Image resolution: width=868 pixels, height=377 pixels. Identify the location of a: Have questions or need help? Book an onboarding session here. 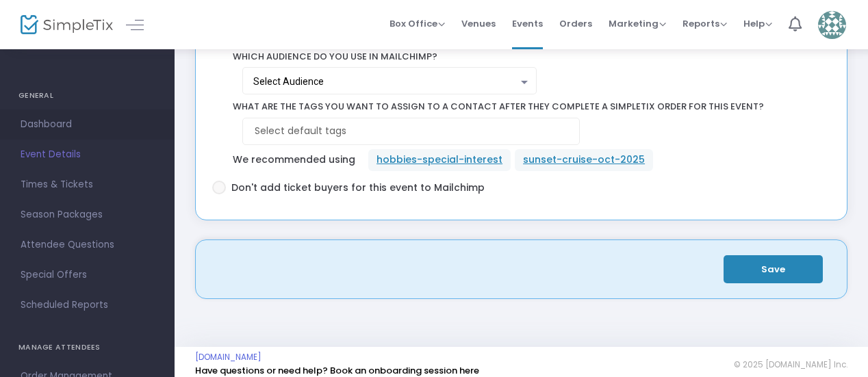
(337, 370).